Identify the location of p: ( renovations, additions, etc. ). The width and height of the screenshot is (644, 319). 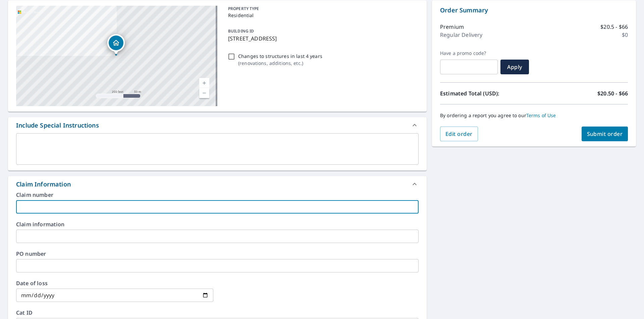
(280, 63).